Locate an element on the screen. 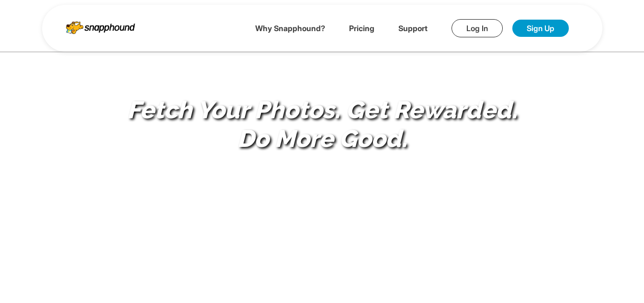 The height and width of the screenshot is (303, 644). b: Pricing is located at coordinates (362, 28).